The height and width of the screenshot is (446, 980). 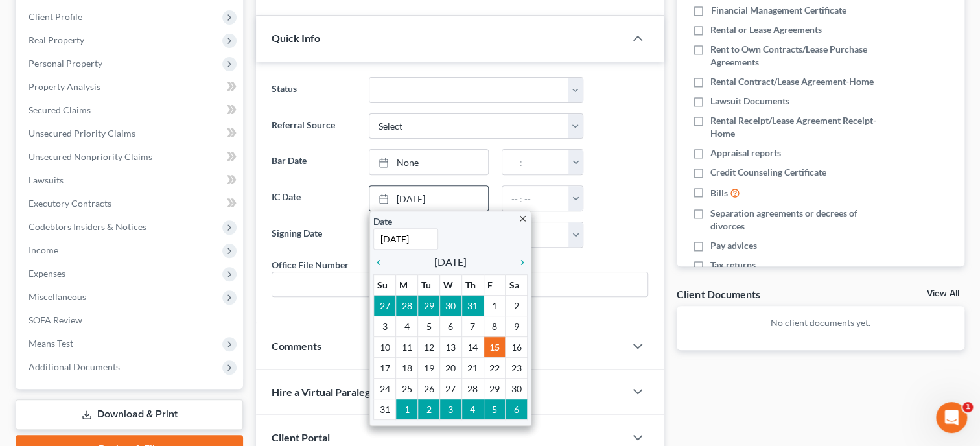 What do you see at coordinates (406, 238) in the screenshot?
I see `input: 1/1/2013` at bounding box center [406, 238].